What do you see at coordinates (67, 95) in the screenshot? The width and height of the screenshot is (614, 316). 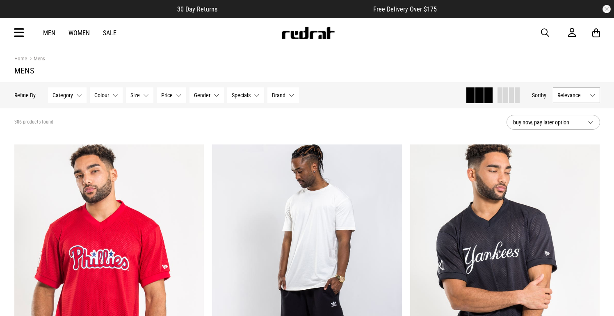 I see `button: Category` at bounding box center [67, 95].